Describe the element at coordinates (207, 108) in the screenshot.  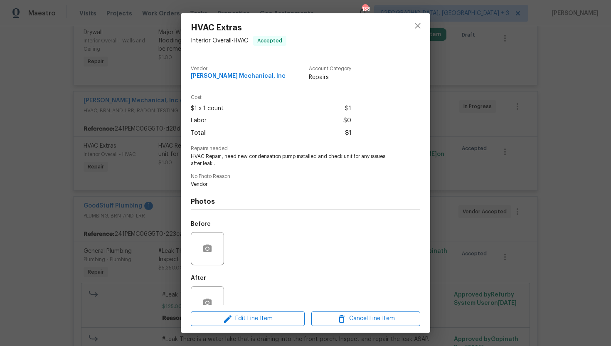
I see `span: $1 x 1 count` at that location.